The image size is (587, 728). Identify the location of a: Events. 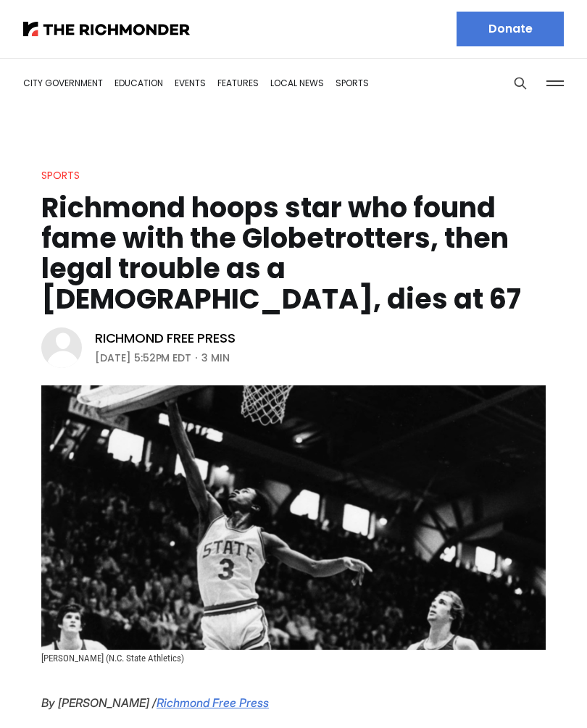
(190, 83).